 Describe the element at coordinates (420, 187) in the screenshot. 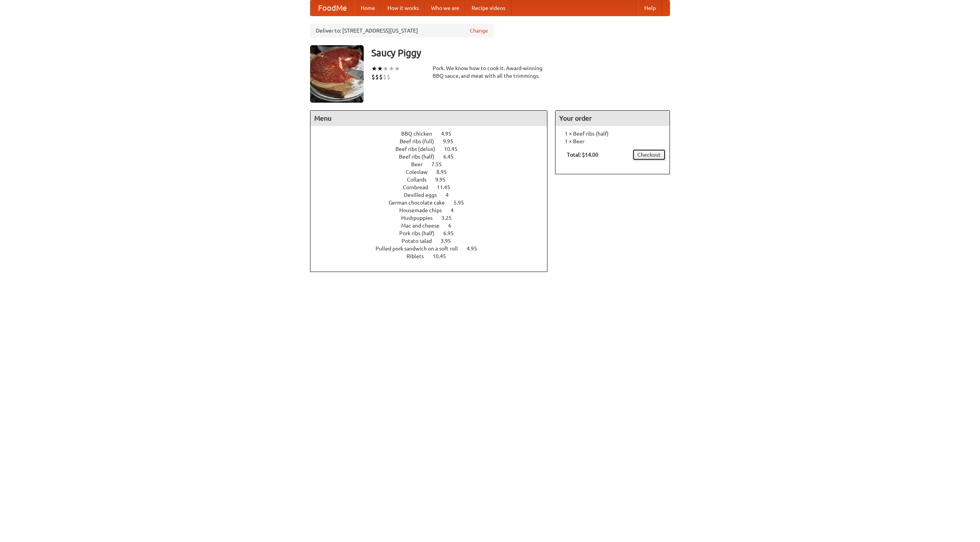

I see `span: Cornbread` at that location.